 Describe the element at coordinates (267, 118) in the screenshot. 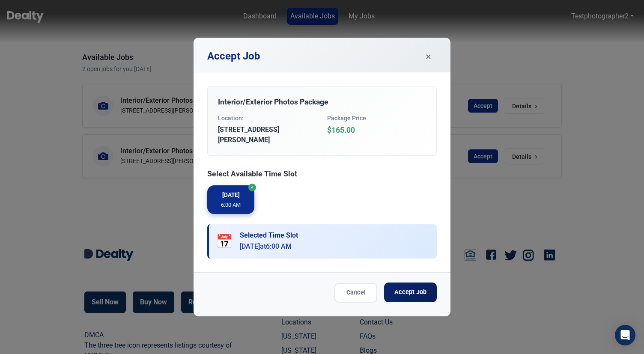

I see `span: Location:` at that location.